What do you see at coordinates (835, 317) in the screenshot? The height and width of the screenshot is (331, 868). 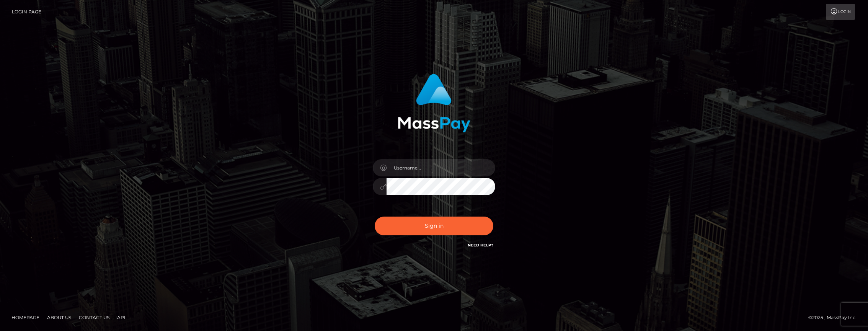 I see `div: © 2025 , MassPay Inc.` at bounding box center [835, 317].